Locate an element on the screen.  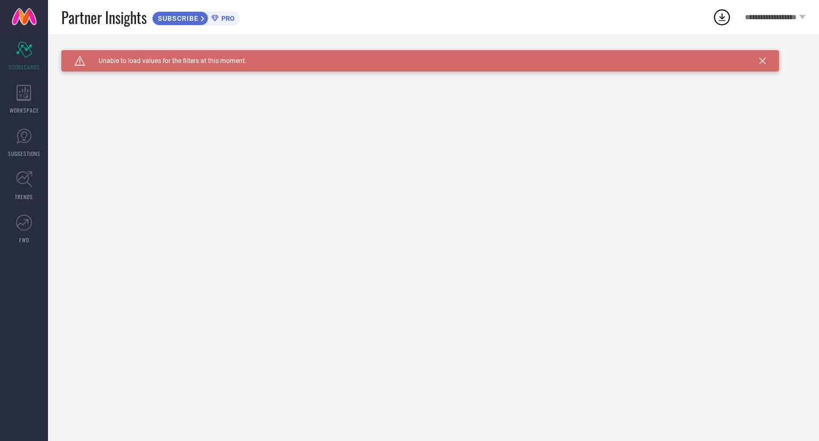
span: SUGGESTIONS is located at coordinates (24, 153).